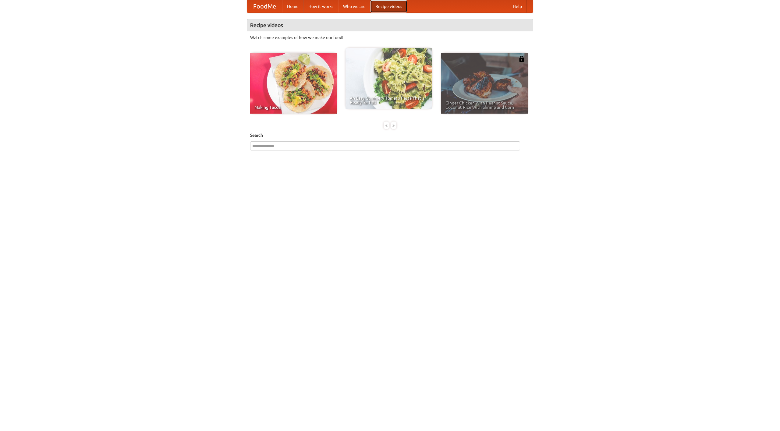  I want to click on a: How it works, so click(321, 6).